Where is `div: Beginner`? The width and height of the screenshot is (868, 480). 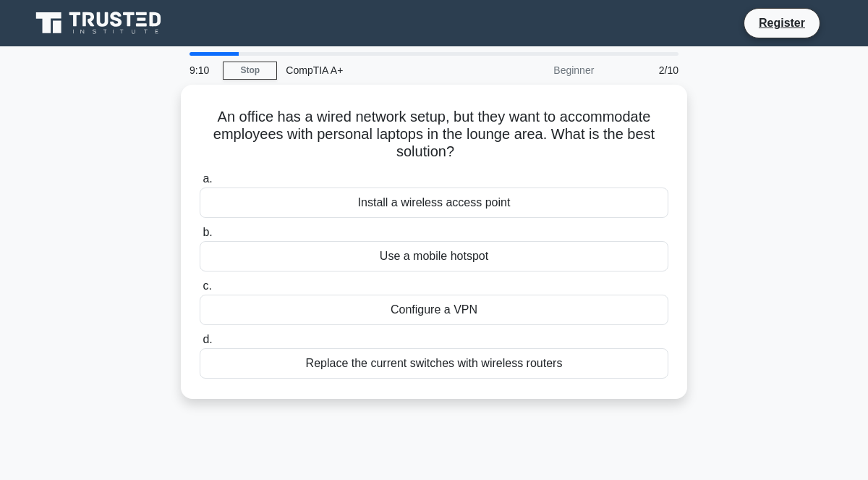 div: Beginner is located at coordinates (539, 70).